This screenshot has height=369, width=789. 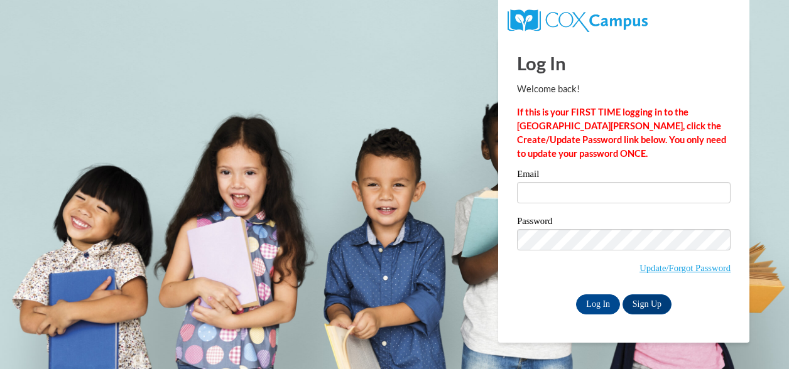 What do you see at coordinates (624, 223) in the screenshot?
I see `label: Password` at bounding box center [624, 223].